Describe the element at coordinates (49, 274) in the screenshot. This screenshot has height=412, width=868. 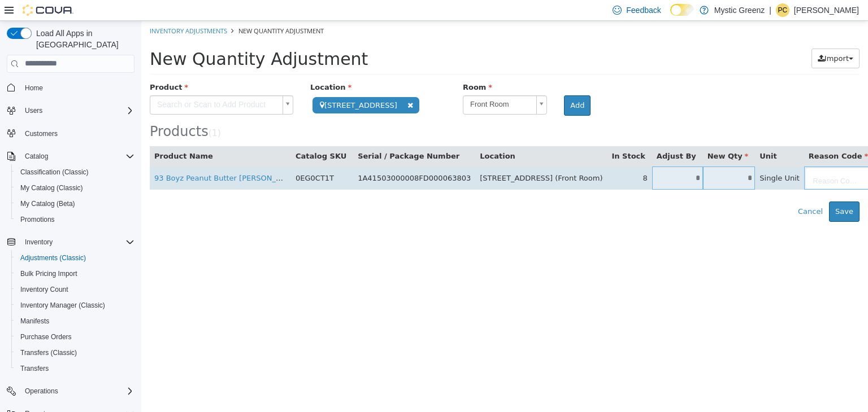
I see `a: Bulk Pricing Import` at that location.